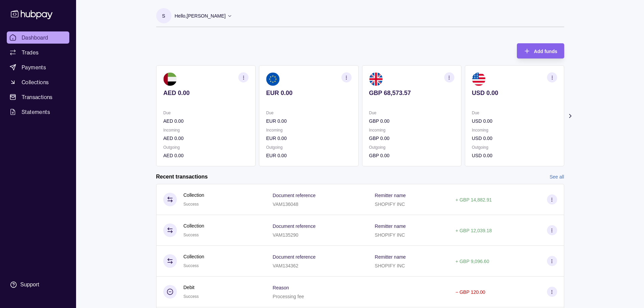  Describe the element at coordinates (285, 235) in the screenshot. I see `p: VAM135290` at that location.